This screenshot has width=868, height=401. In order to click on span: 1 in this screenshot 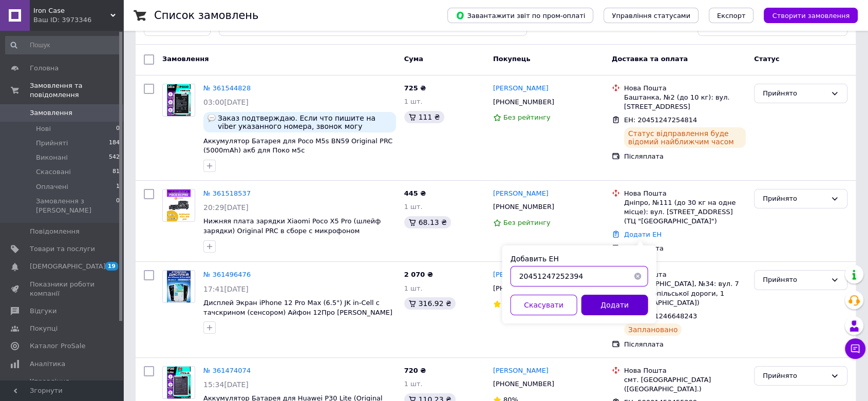, I will do `click(117, 187)`.